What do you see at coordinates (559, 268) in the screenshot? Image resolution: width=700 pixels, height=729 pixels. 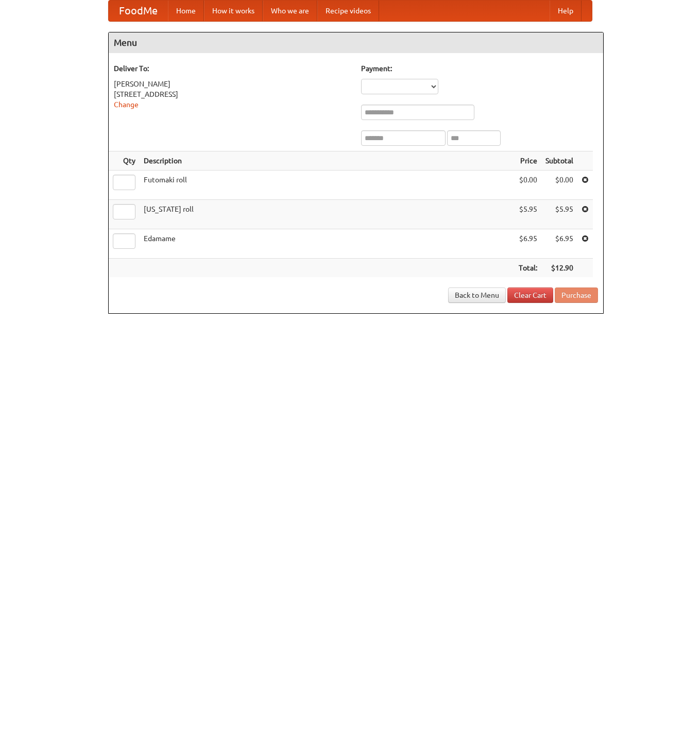 I see `th: $12.90` at bounding box center [559, 268].